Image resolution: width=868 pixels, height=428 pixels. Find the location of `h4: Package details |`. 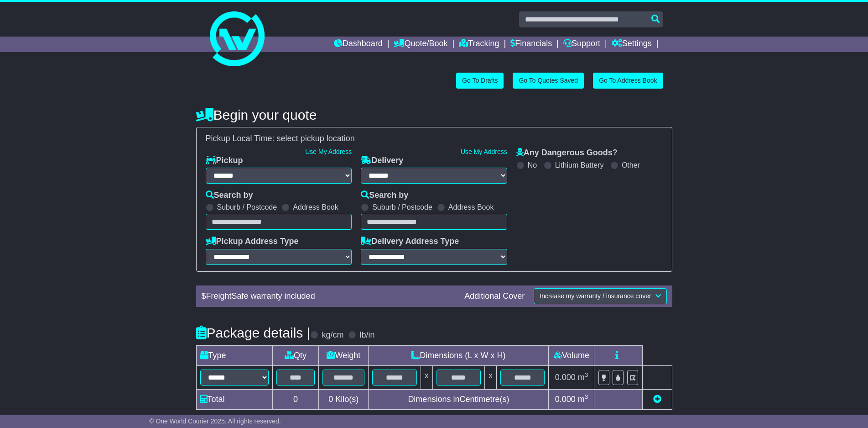

h4: Package details | is located at coordinates (253, 333).